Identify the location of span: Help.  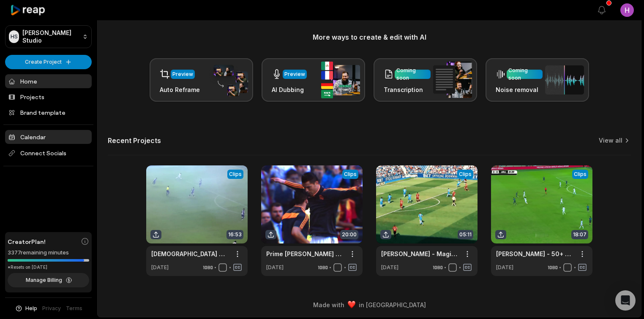
(31, 309).